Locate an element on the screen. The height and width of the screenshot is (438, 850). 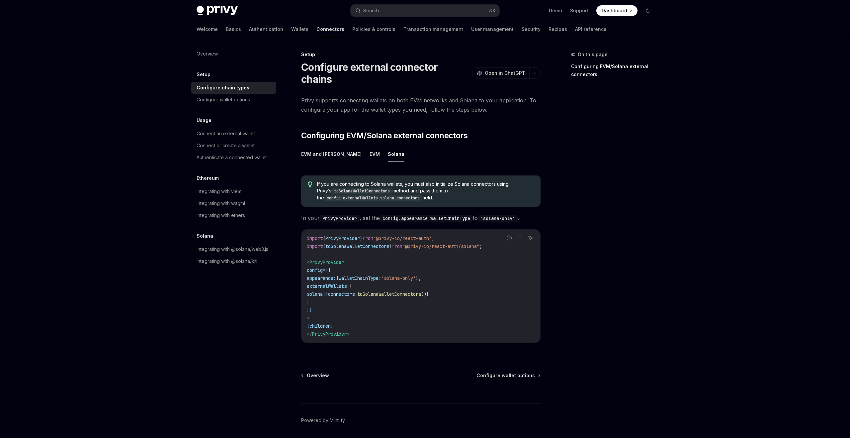
div: Integrating with viem is located at coordinates (219, 191).